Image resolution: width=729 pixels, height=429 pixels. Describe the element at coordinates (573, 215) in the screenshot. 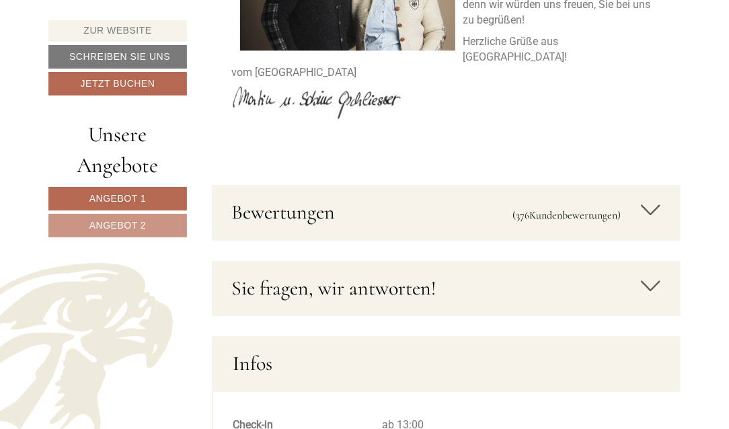

I see `span: Kundenbewertungen` at that location.